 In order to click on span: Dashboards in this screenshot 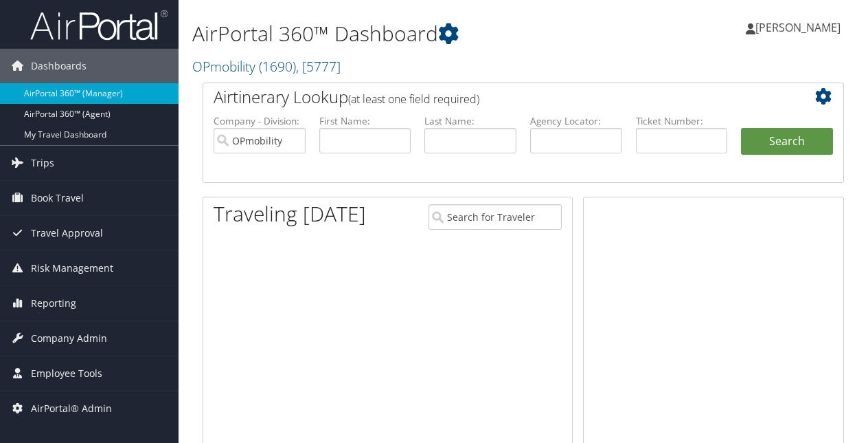, I will do `click(58, 66)`.